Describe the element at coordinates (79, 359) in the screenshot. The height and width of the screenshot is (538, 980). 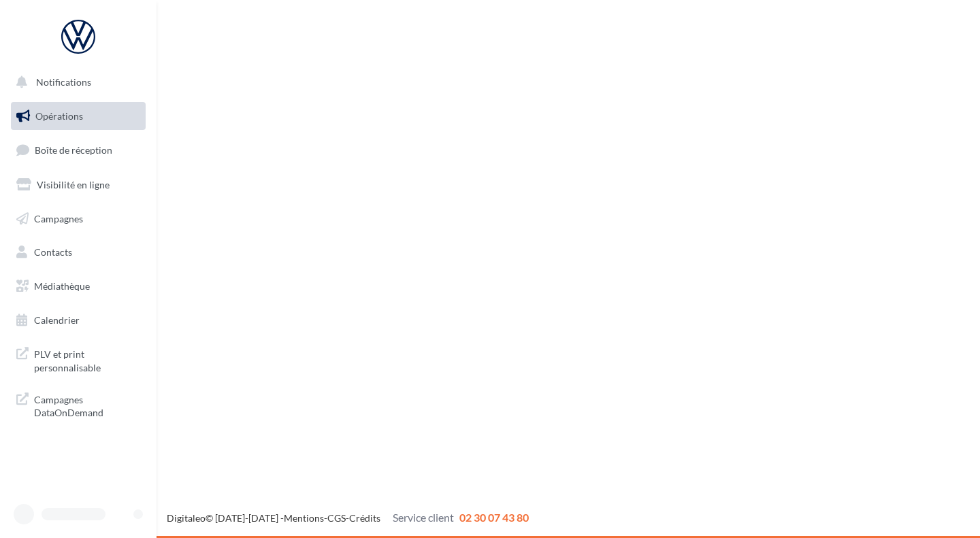
I see `a: PLV et print personnalisable` at that location.